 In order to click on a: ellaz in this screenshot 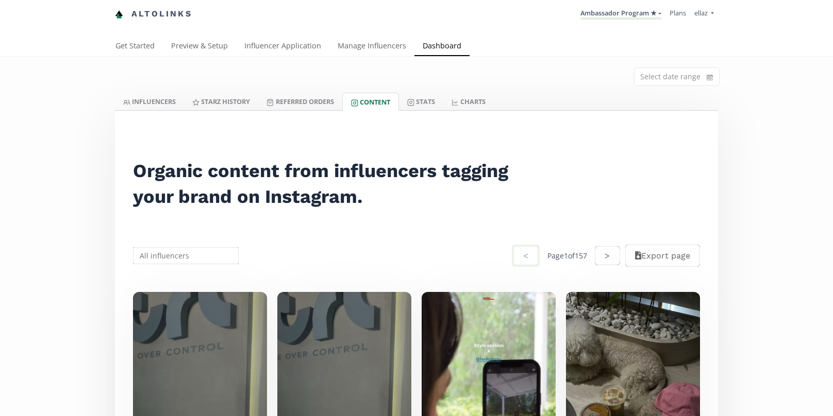, I will do `click(704, 14)`.